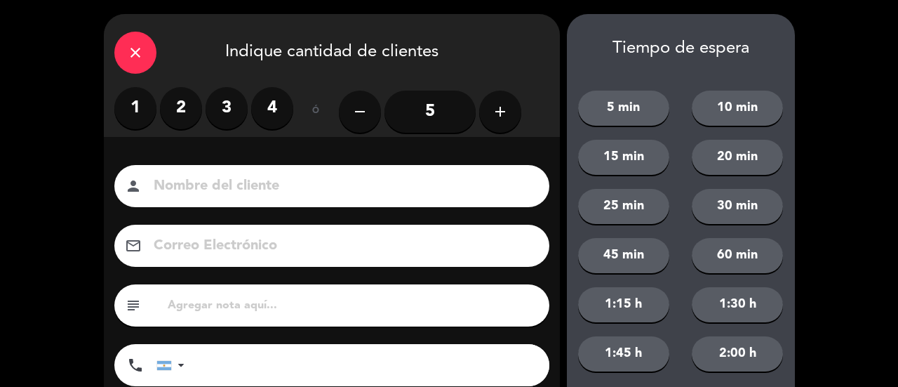  Describe the element at coordinates (500, 112) in the screenshot. I see `button: add` at that location.